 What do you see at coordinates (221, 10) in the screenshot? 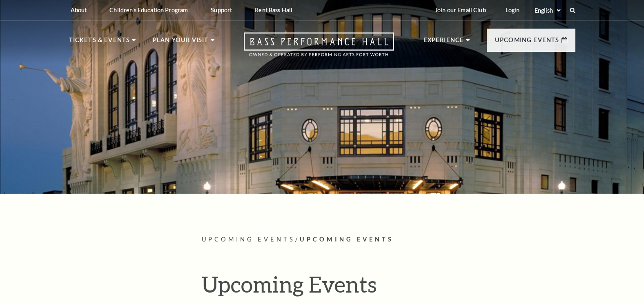
I see `p: Support` at bounding box center [221, 10].